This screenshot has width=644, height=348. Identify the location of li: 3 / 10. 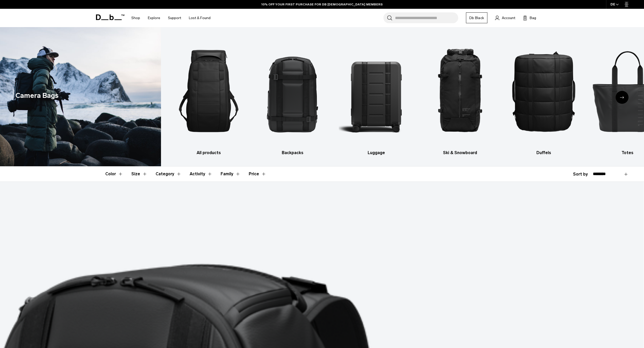
(376, 95).